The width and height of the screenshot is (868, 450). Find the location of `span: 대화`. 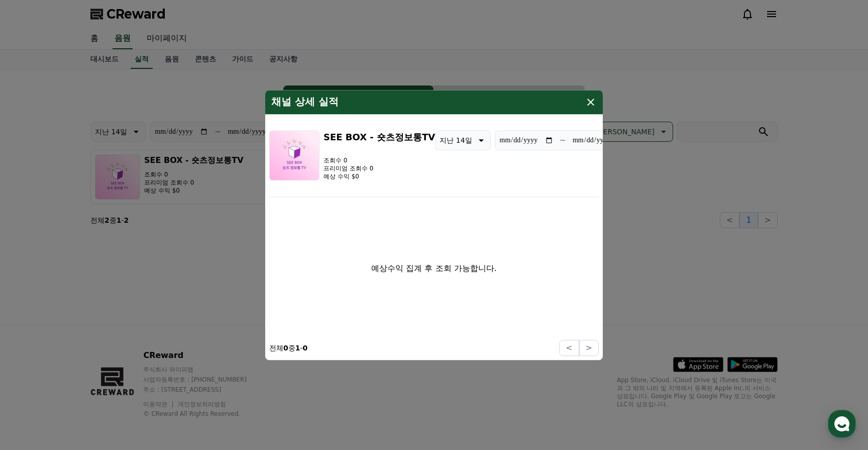

span: 대화 is located at coordinates (98, 338).